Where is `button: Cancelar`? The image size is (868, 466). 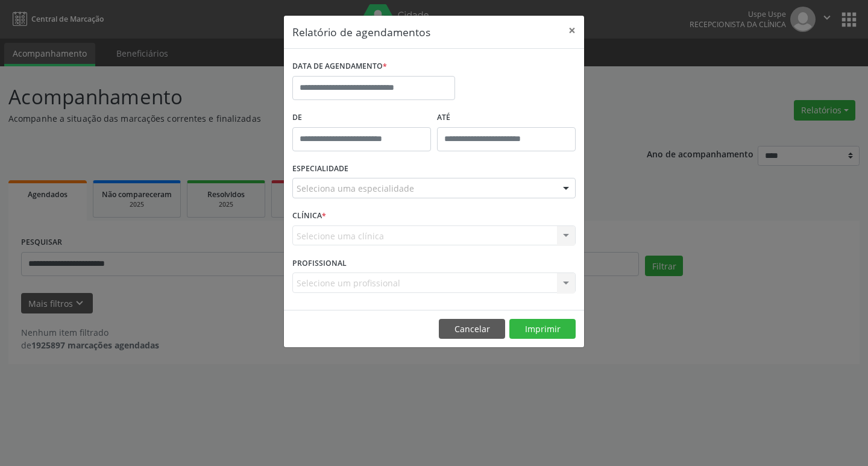
button: Cancelar is located at coordinates (472, 329).